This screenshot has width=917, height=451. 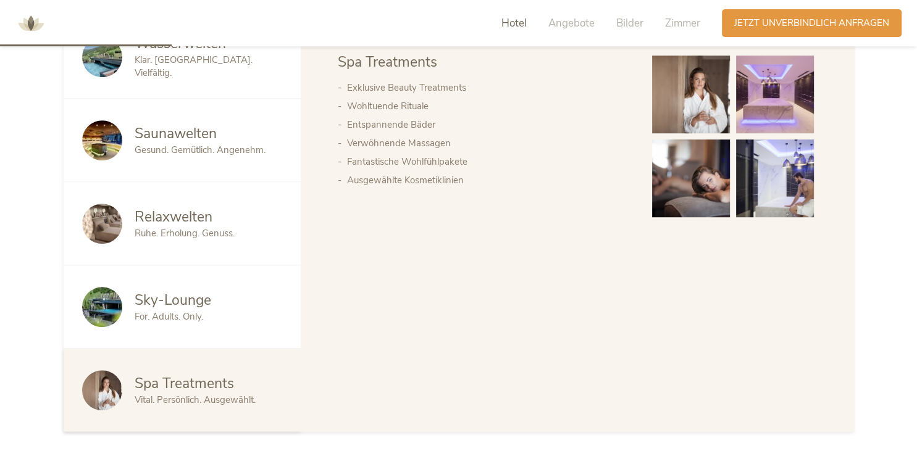 I want to click on span: Gesund. Gemütlich. Angenehm., so click(x=200, y=150).